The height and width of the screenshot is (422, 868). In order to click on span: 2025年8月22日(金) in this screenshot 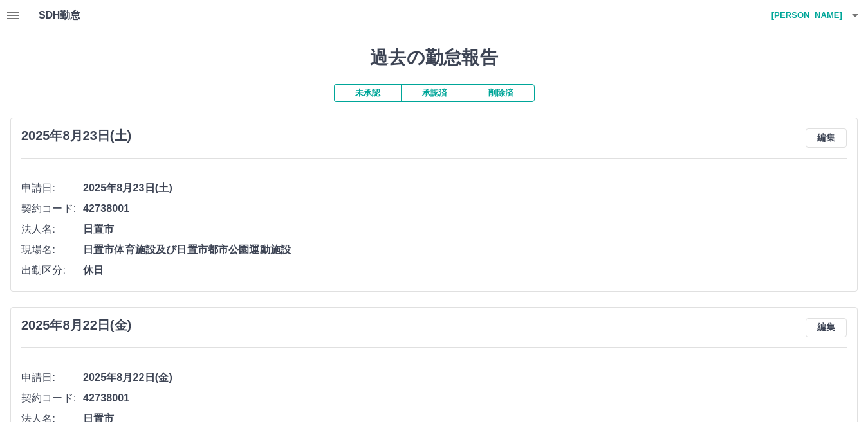, I will do `click(465, 378)`.